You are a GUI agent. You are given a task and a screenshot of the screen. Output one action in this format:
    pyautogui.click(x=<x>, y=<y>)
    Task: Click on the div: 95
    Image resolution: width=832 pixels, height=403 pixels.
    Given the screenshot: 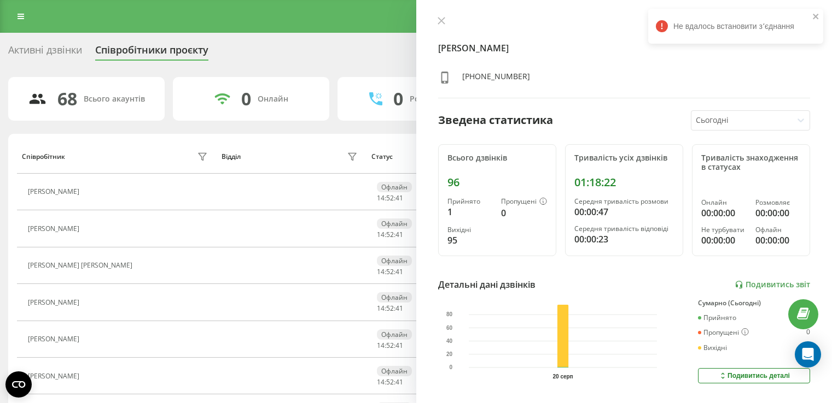 What is the action you would take?
    pyautogui.click(x=470, y=241)
    